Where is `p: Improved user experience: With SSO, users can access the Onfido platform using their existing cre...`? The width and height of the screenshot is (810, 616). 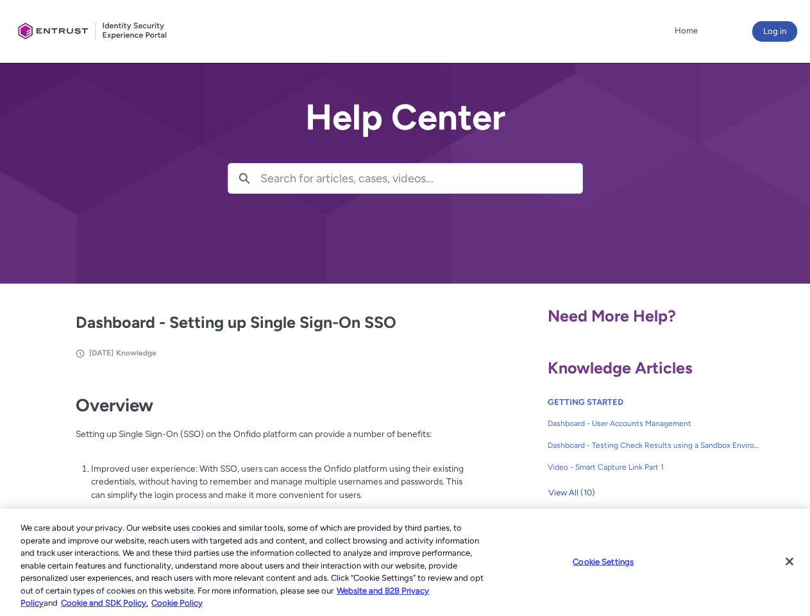
p: Improved user experience: With SSO, users can access the Onfido platform using their existing cre... is located at coordinates (278, 482).